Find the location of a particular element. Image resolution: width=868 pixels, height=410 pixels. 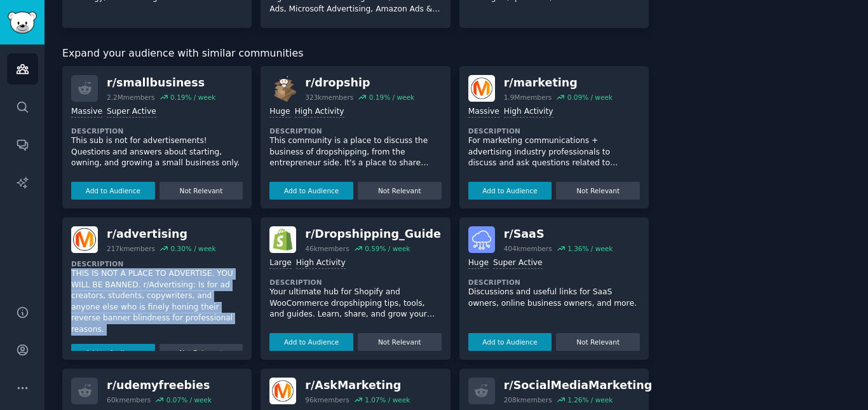

div: 0.07 % / week is located at coordinates (189, 400).